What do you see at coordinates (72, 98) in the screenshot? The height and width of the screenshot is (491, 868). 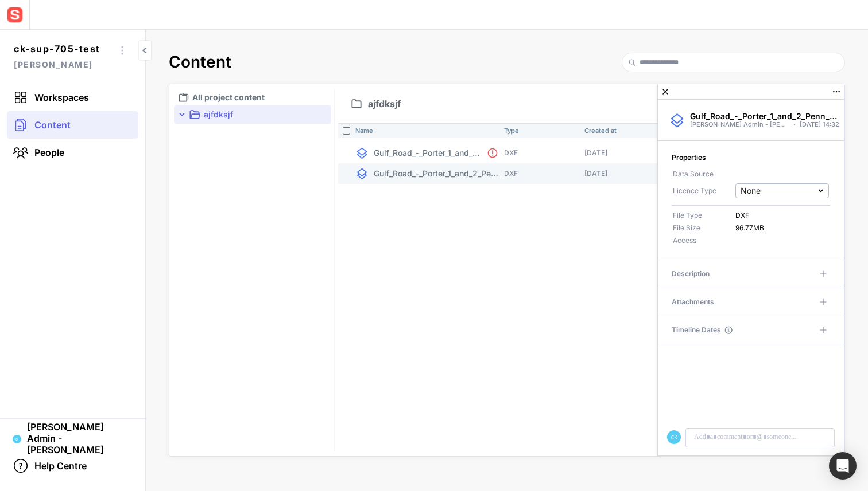 I see `a: Workspaces` at bounding box center [72, 98].